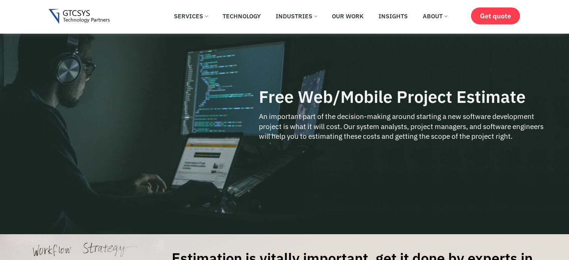 This screenshot has width=569, height=260. What do you see at coordinates (242, 16) in the screenshot?
I see `a: Technology` at bounding box center [242, 16].